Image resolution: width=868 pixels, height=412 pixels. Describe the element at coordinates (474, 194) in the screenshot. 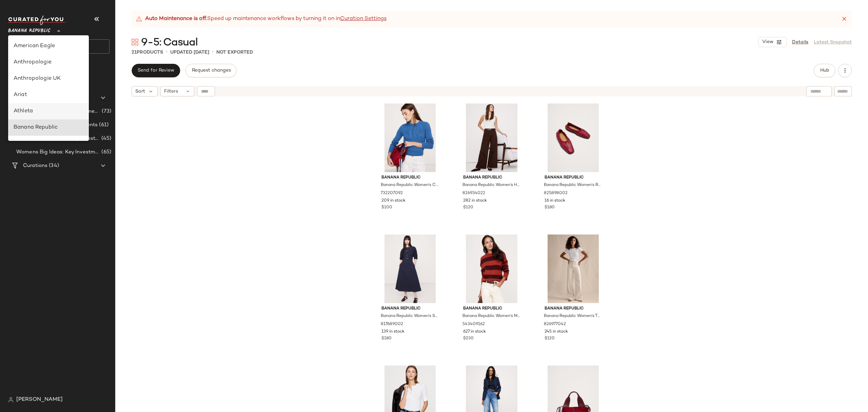

I see `span: 826934022` at that location.